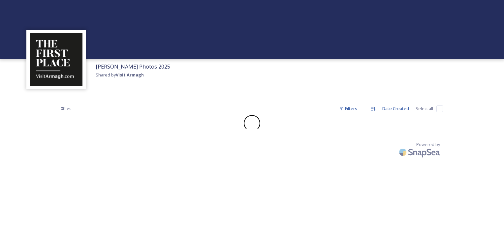  Describe the element at coordinates (66, 109) in the screenshot. I see `span: 0 file s` at that location.